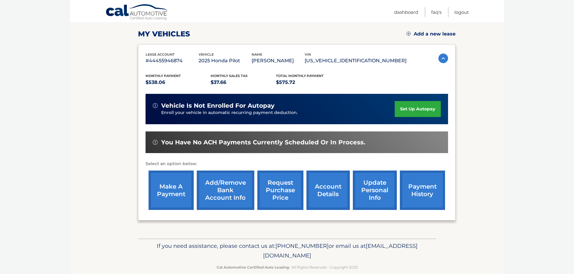  Describe the element at coordinates (436, 12) in the screenshot. I see `a: FAQ's` at that location.